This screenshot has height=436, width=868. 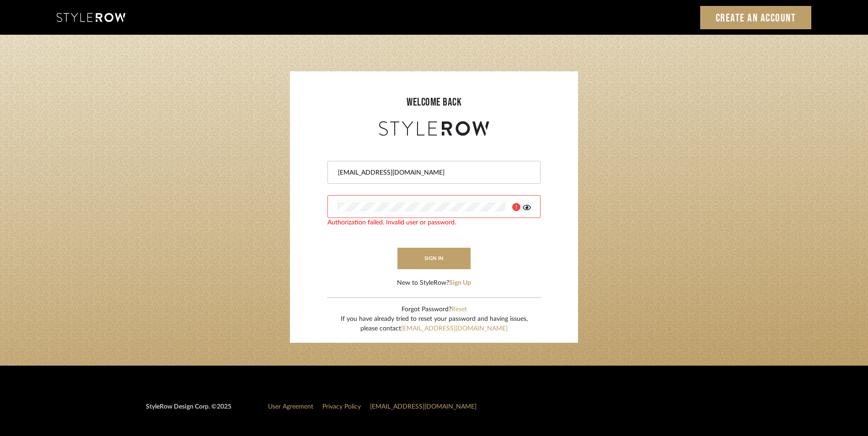 I want to click on a: User Agreement, so click(x=290, y=407).